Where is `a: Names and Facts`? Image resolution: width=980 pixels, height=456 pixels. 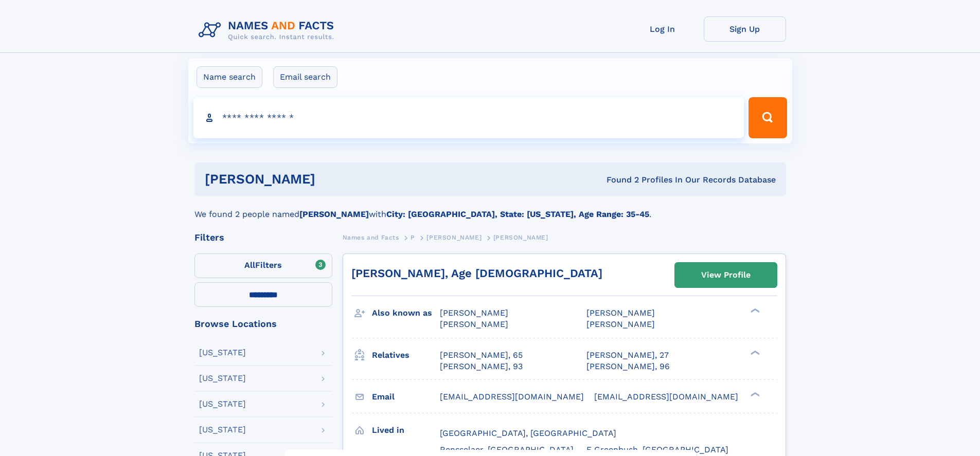
a: Names and Facts is located at coordinates (371, 237).